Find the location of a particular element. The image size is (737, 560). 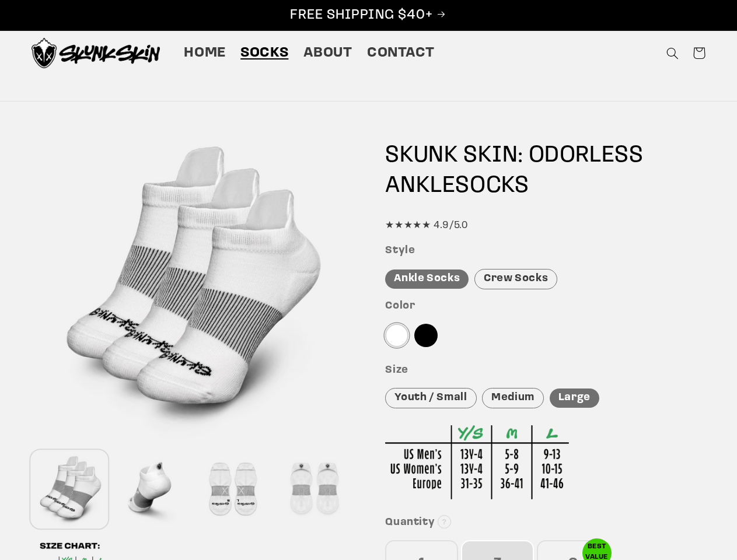

div: Ankle Socks is located at coordinates (427, 279).